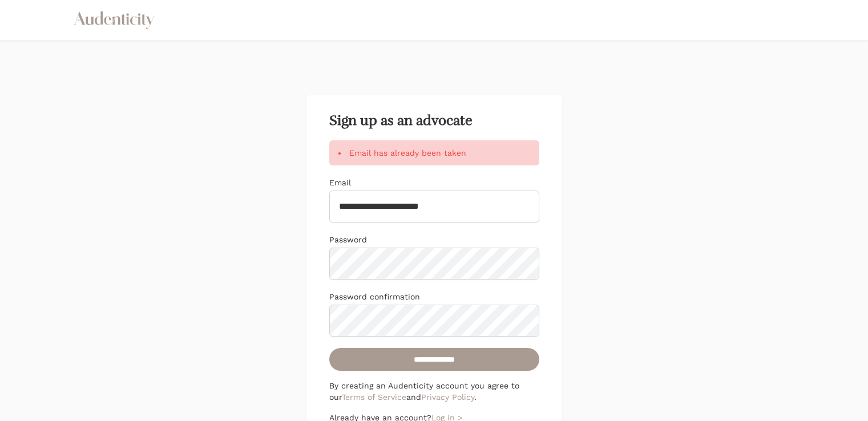 The width and height of the screenshot is (868, 421). Describe the element at coordinates (435, 121) in the screenshot. I see `h2: Sign up as an advocate` at that location.